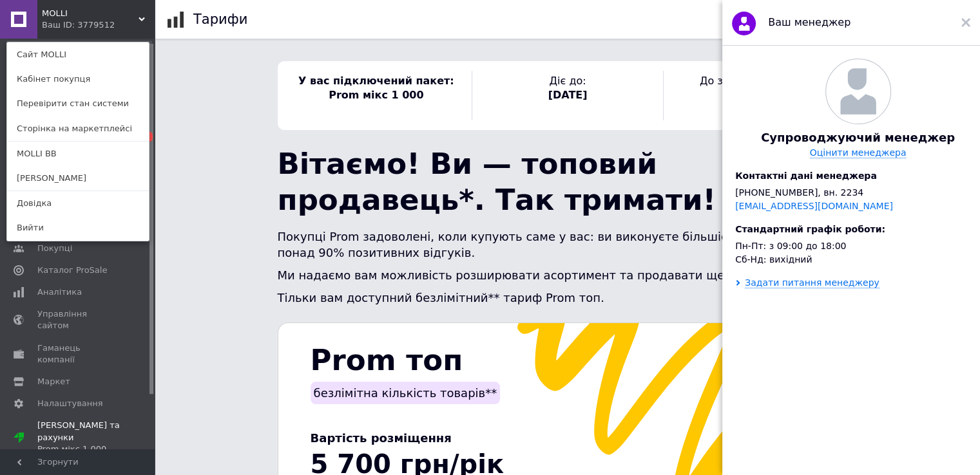 This screenshot has height=475, width=980. What do you see at coordinates (497, 181) in the screenshot?
I see `span: Вітаємо! Ви — топовий продавець*. Так тримати!` at bounding box center [497, 181].